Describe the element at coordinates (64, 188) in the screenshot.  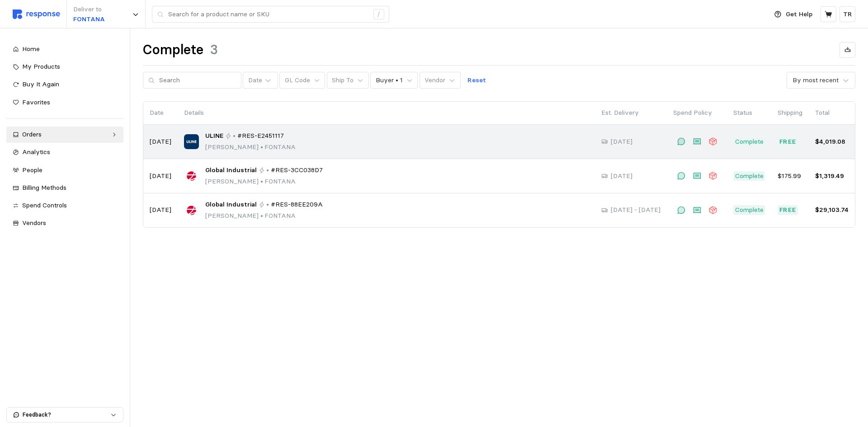
I see `a: Billing Methods` at that location.